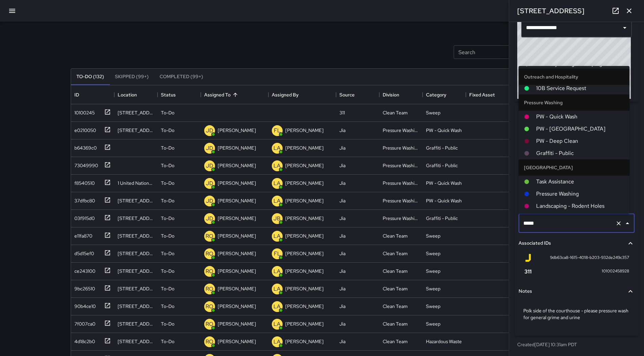 The height and width of the screenshot is (356, 644). I want to click on div: 515 Gough Street, so click(136, 288).